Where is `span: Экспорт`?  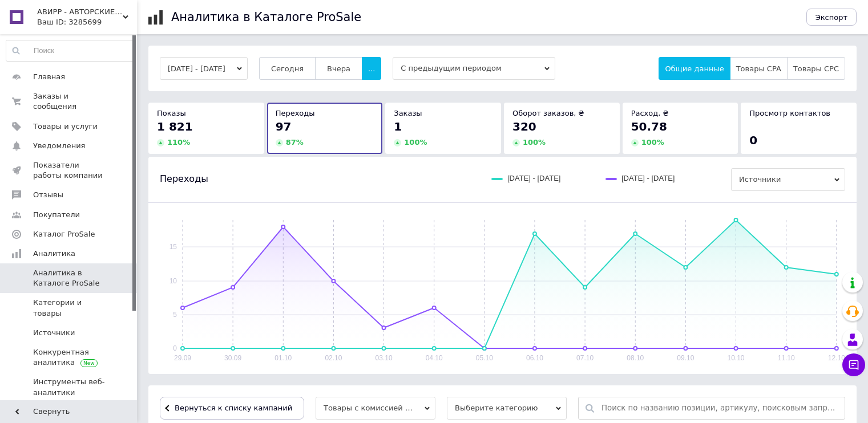 span: Экспорт is located at coordinates (831, 17).